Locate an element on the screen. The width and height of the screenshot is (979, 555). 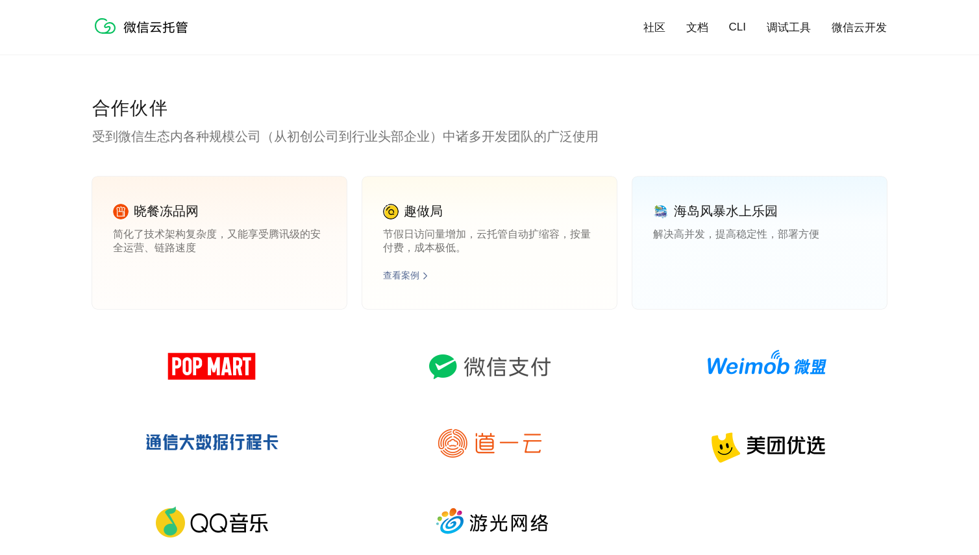
a: 社区 is located at coordinates (654, 27).